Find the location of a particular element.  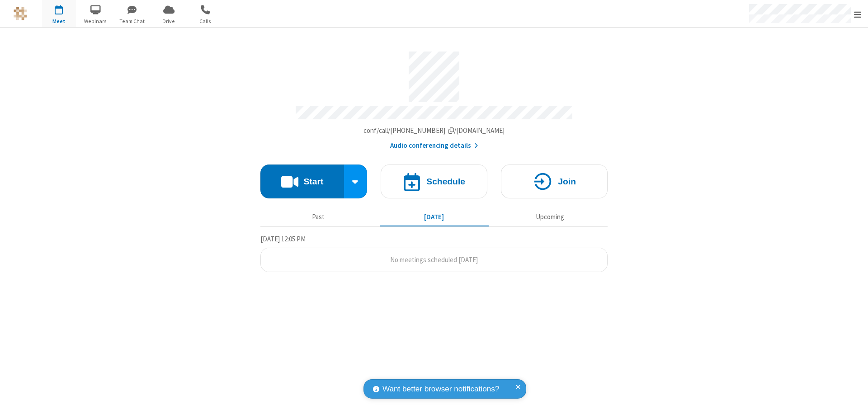

button: Past is located at coordinates (318, 217).